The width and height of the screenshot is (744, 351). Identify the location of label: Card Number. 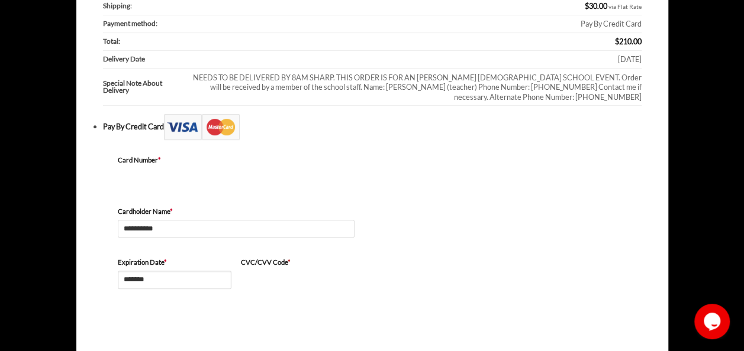
(236, 160).